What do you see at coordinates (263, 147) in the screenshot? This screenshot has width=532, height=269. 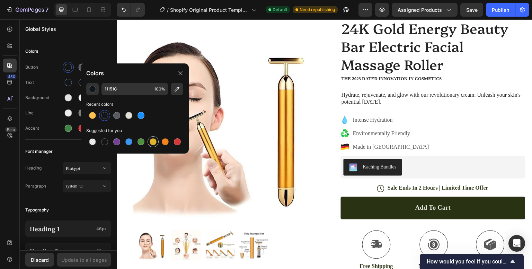 I see `div: Kaching Bundles` at bounding box center [263, 147].